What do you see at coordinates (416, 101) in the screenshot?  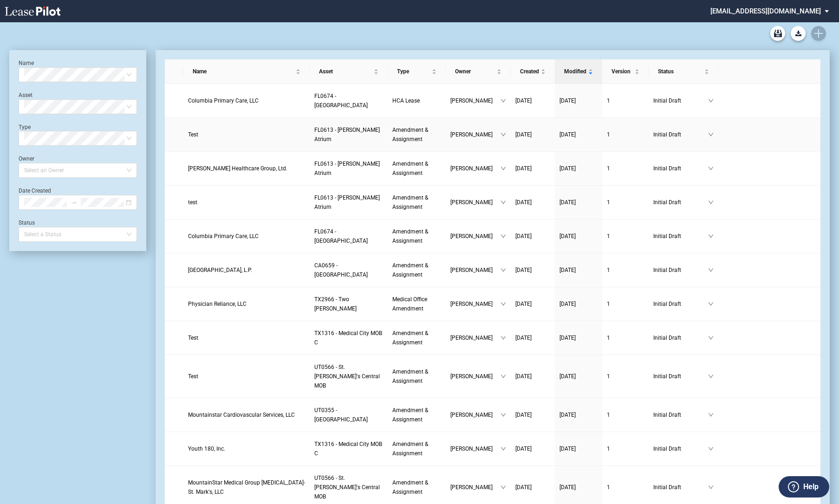 I see `a: HCA Lease` at bounding box center [416, 101].